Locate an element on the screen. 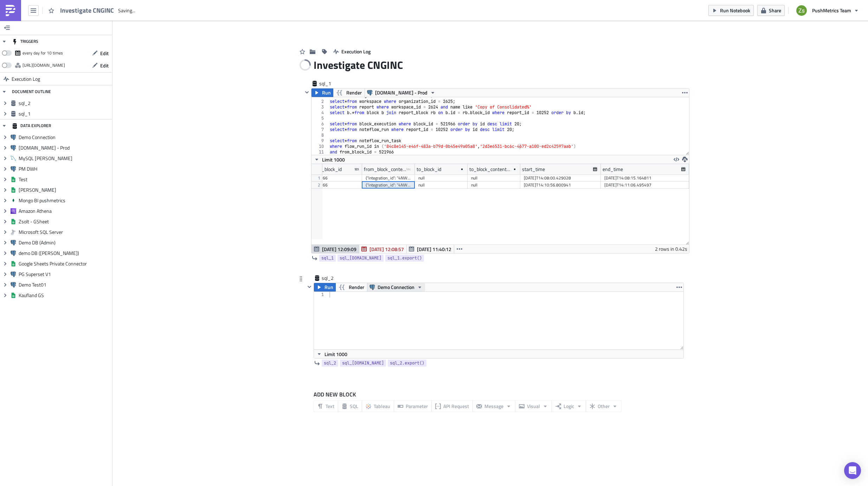 The image size is (868, 486). img: PushMetrics is located at coordinates (10, 10).